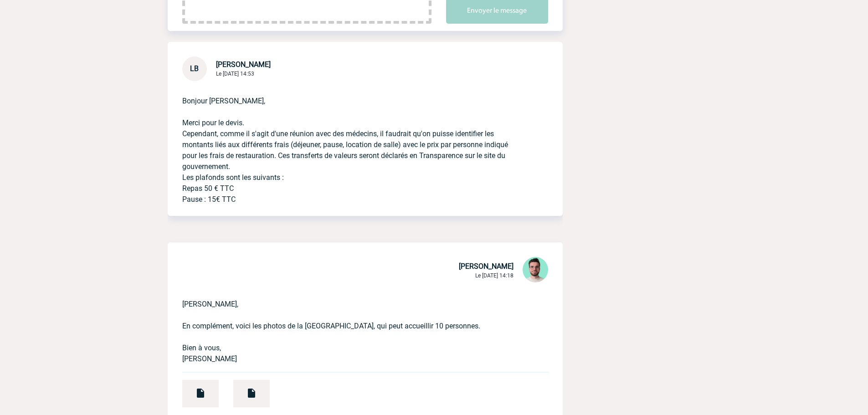 Image resolution: width=868 pixels, height=415 pixels. Describe the element at coordinates (536, 270) in the screenshot. I see `img: 121547-2.png` at that location.